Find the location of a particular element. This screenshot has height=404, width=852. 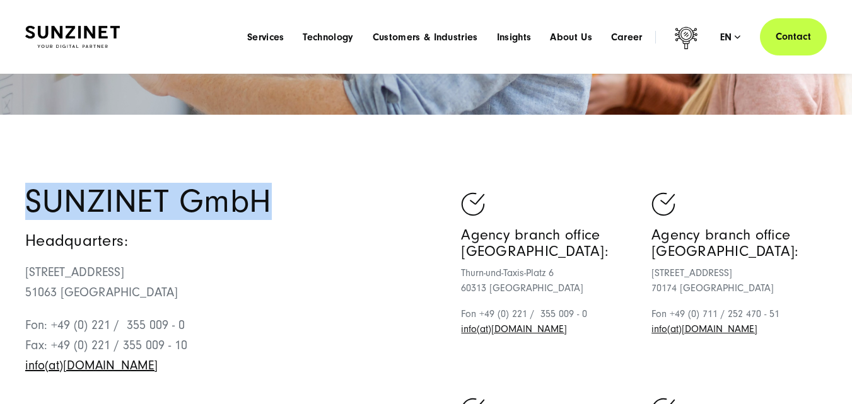

p: Fon +49 (0) 221 / 355 009 - 0 is located at coordinates (549, 322).